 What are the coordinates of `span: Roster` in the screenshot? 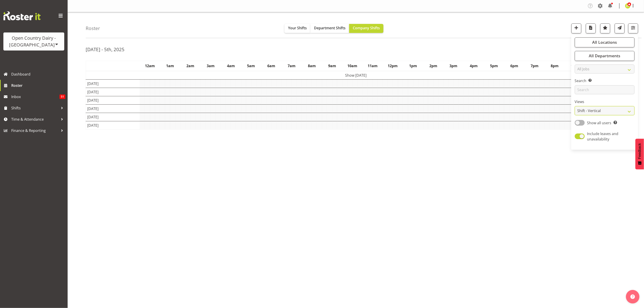 It's located at (38, 85).